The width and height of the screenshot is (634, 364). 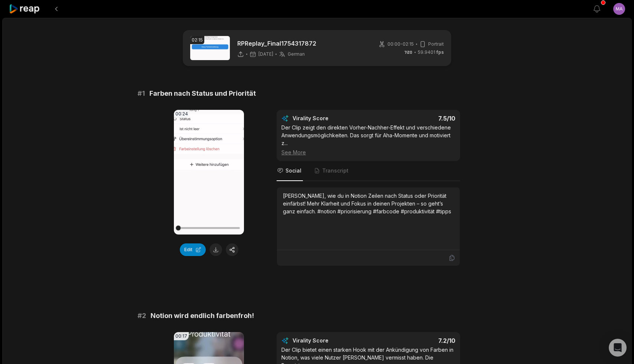 I want to click on span: 00:00 - 02:15, so click(x=401, y=44).